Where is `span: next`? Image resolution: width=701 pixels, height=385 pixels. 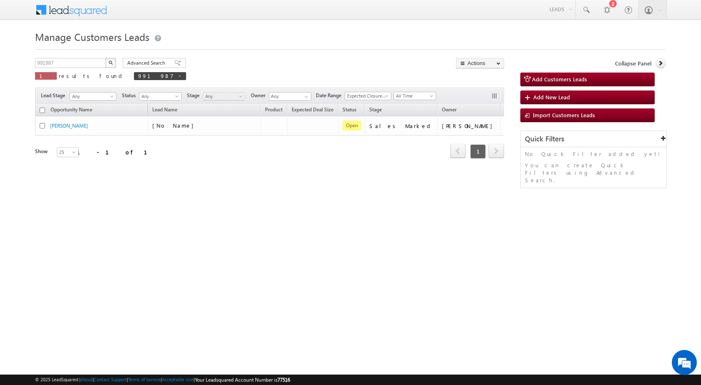 span: next is located at coordinates (496, 151).